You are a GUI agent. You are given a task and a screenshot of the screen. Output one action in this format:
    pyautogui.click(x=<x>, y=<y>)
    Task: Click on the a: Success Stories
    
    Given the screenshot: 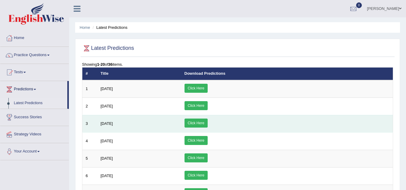 What is the action you would take?
    pyautogui.click(x=35, y=117)
    